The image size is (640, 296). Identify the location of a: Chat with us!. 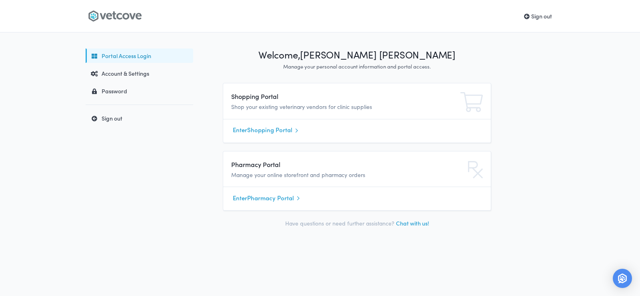
(412, 223).